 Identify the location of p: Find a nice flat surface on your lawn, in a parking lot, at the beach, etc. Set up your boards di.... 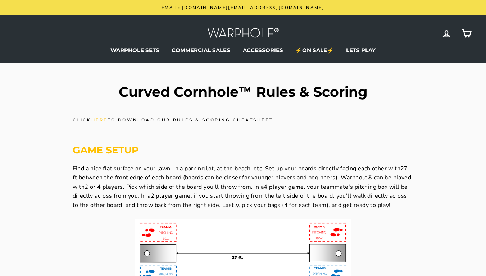
(243, 187).